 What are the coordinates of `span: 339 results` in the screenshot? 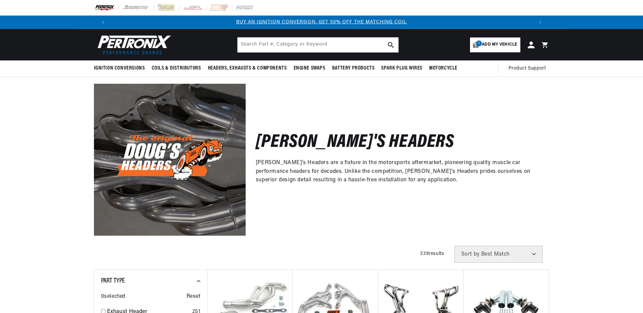 It's located at (432, 254).